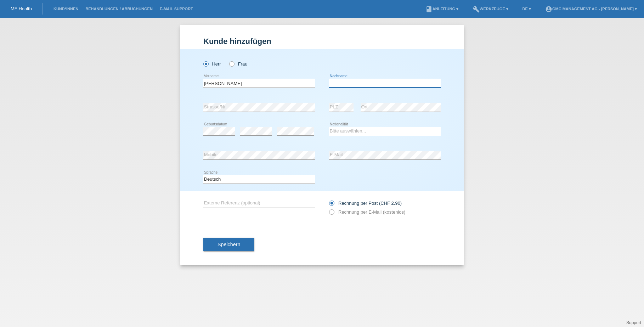  I want to click on a: Behandlungen / Abbuchungen, so click(119, 9).